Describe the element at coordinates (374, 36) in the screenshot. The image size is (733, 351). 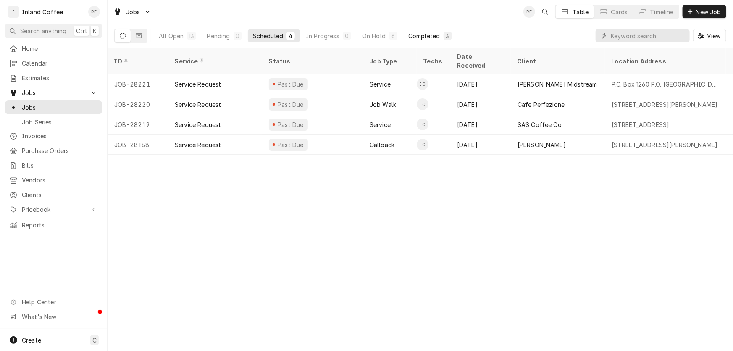
I see `div: On Hold` at that location.